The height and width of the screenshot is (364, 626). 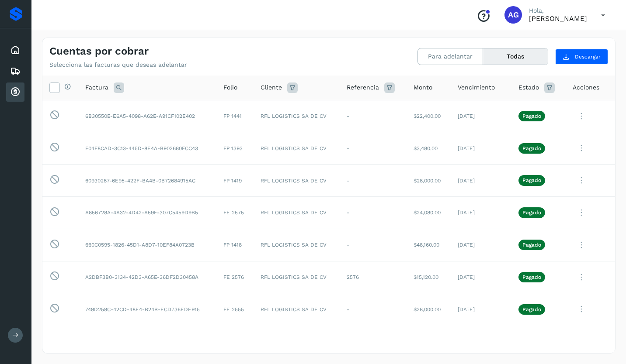 What do you see at coordinates (235, 181) in the screenshot?
I see `td: FP 1419` at bounding box center [235, 181].